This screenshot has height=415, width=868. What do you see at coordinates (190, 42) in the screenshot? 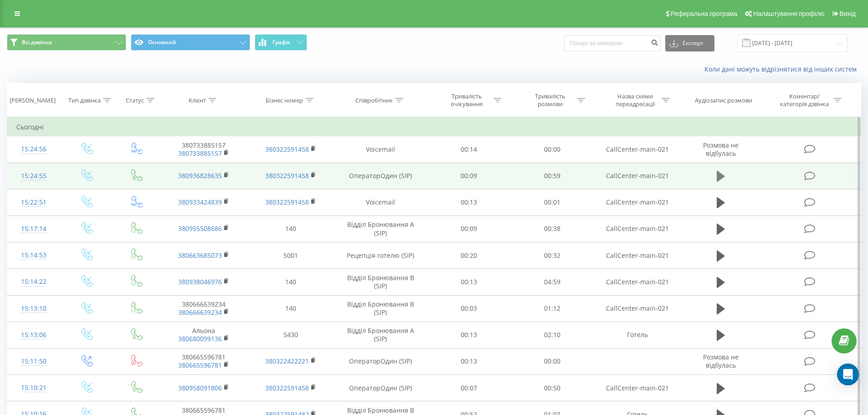
I see `button: Основний` at bounding box center [190, 42].